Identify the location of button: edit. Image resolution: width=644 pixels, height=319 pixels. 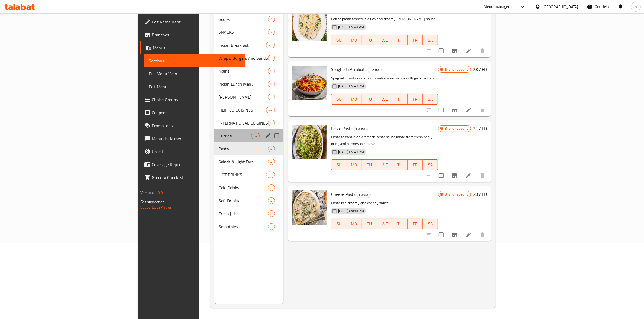
(268, 136).